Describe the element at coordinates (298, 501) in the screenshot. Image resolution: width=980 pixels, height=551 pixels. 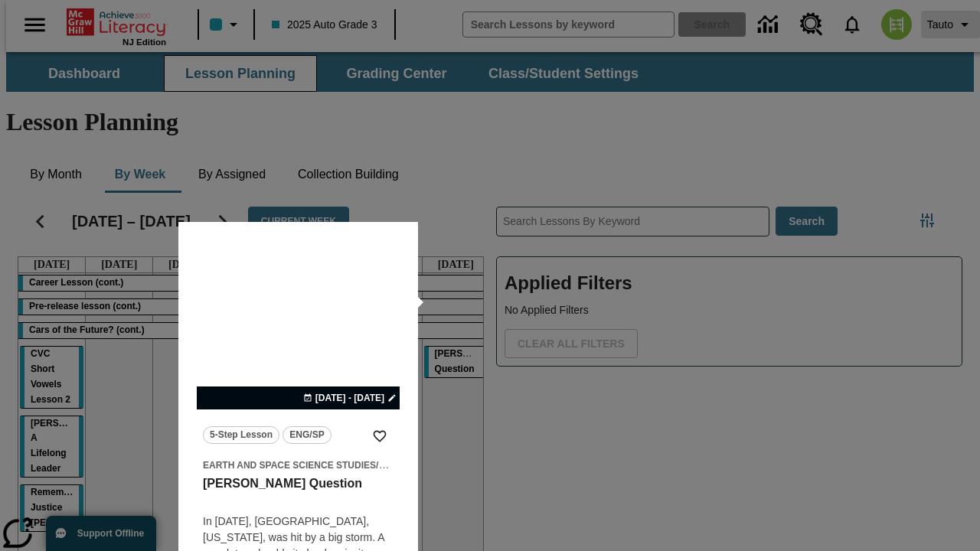
I see `h4: undefined` at that location.